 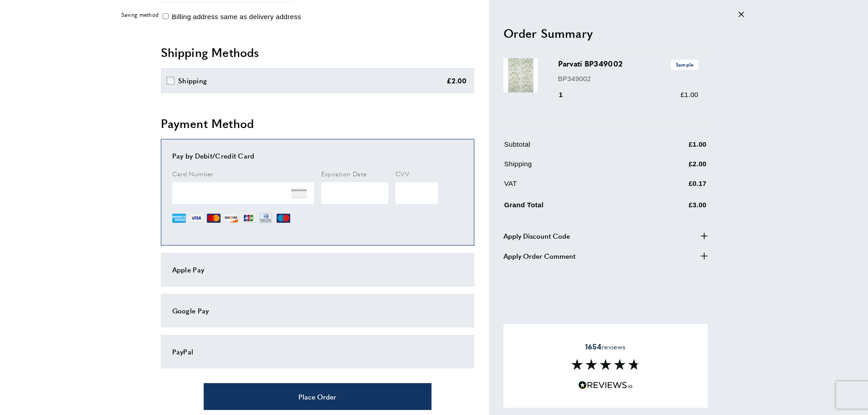 What do you see at coordinates (318, 53) in the screenshot?
I see `h2: Shipping Methods` at bounding box center [318, 53].